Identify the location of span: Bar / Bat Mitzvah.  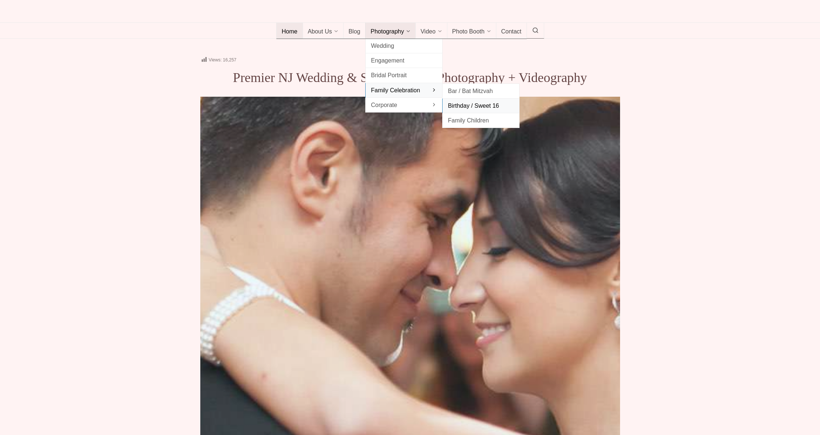
(481, 91).